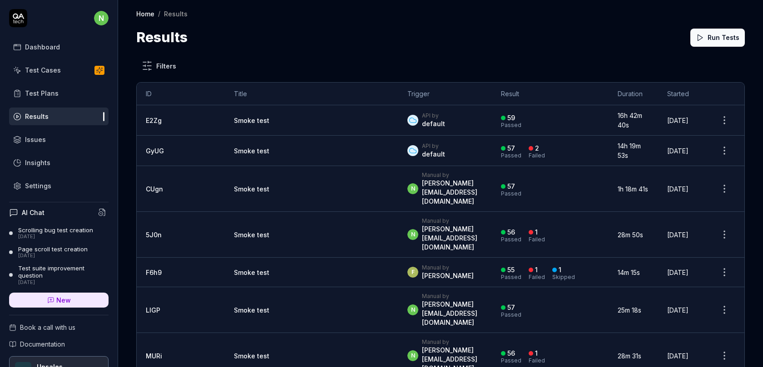  I want to click on button: Run Tests, so click(717, 38).